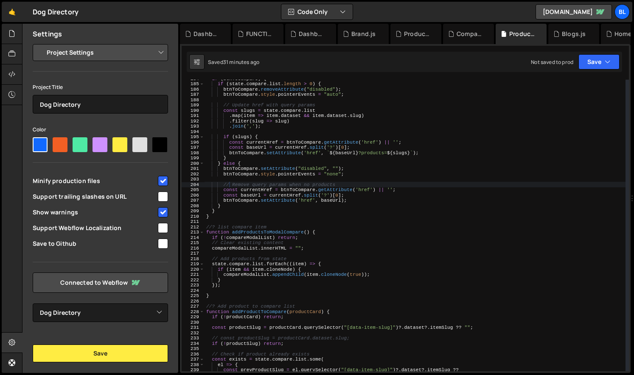 Image resolution: width=634 pixels, height=375 pixels. Describe the element at coordinates (193, 360) in the screenshot. I see `div: 237` at that location.